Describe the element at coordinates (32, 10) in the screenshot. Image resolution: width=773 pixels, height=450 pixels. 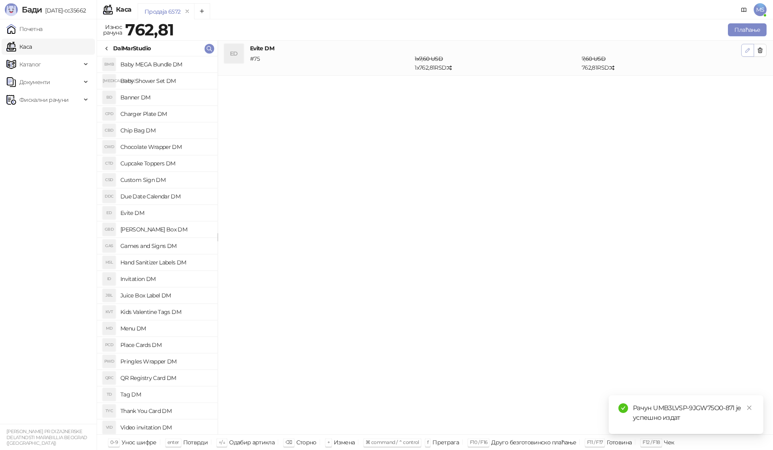
I see `span: Бади` at that location.